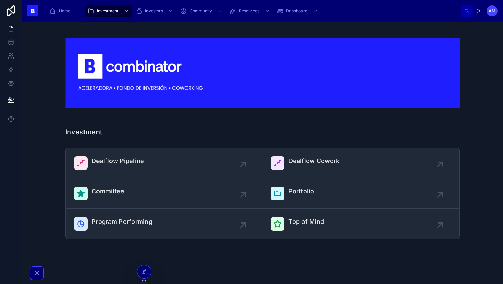  I want to click on h1: Investment, so click(84, 132).